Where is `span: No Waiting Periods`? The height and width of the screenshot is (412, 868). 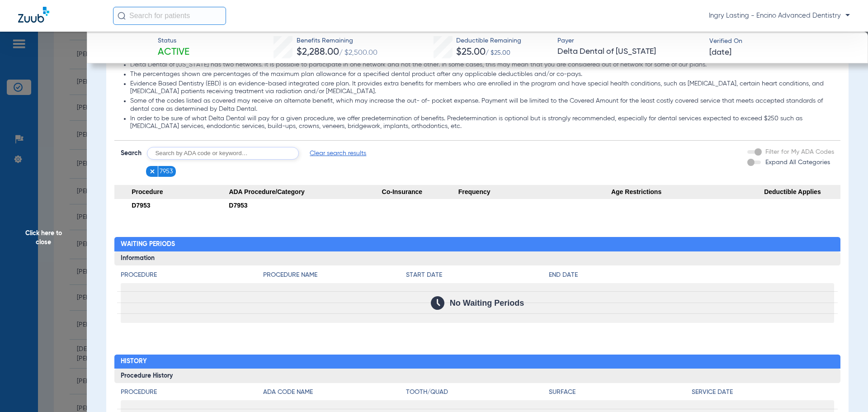 span: No Waiting Periods is located at coordinates (487, 303).